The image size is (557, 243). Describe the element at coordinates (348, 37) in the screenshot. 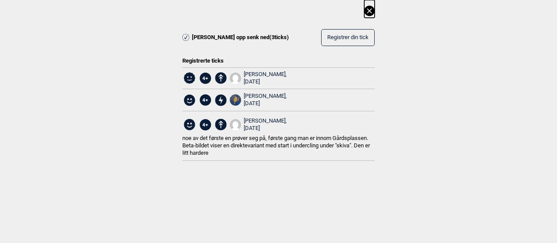

I see `button: Registrer din tick` at that location.